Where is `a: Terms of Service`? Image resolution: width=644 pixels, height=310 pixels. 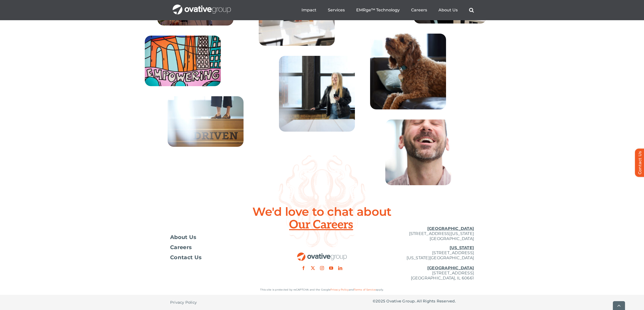 a: Terms of Service is located at coordinates (365, 289).